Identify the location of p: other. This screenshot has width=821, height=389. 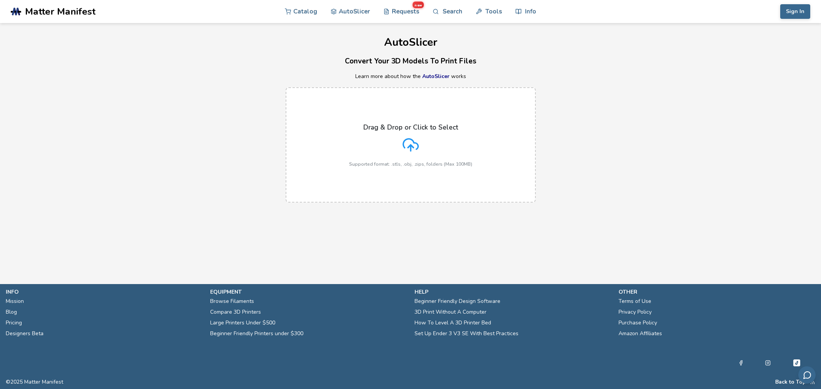
(716, 292).